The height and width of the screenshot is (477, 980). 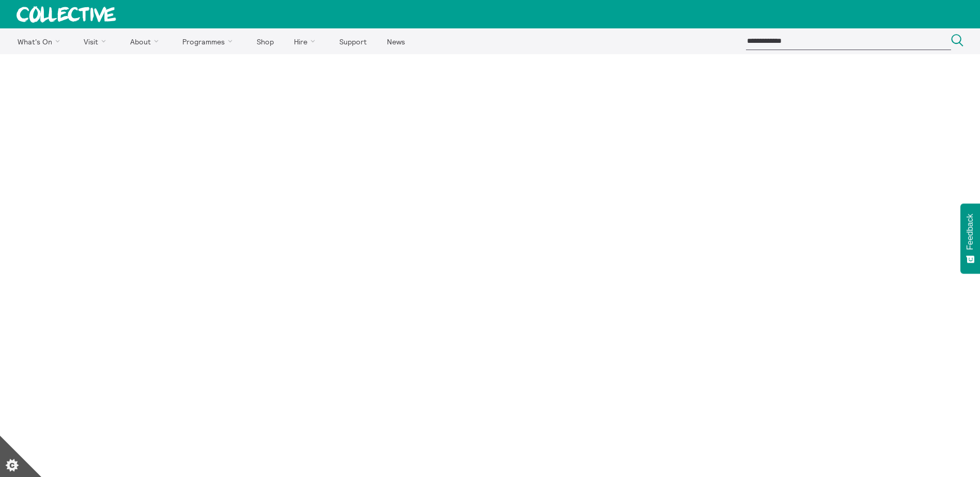 What do you see at coordinates (971, 238) in the screenshot?
I see `button: Feedback - Show survey` at bounding box center [971, 238].